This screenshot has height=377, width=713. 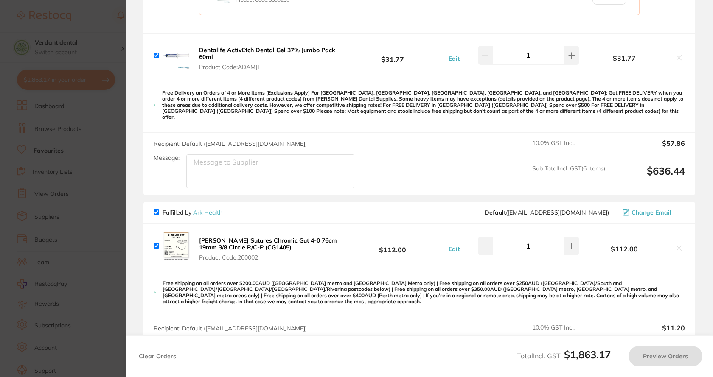 What do you see at coordinates (268, 258) in the screenshot?
I see `span: Product Code: 200002` at bounding box center [268, 258].